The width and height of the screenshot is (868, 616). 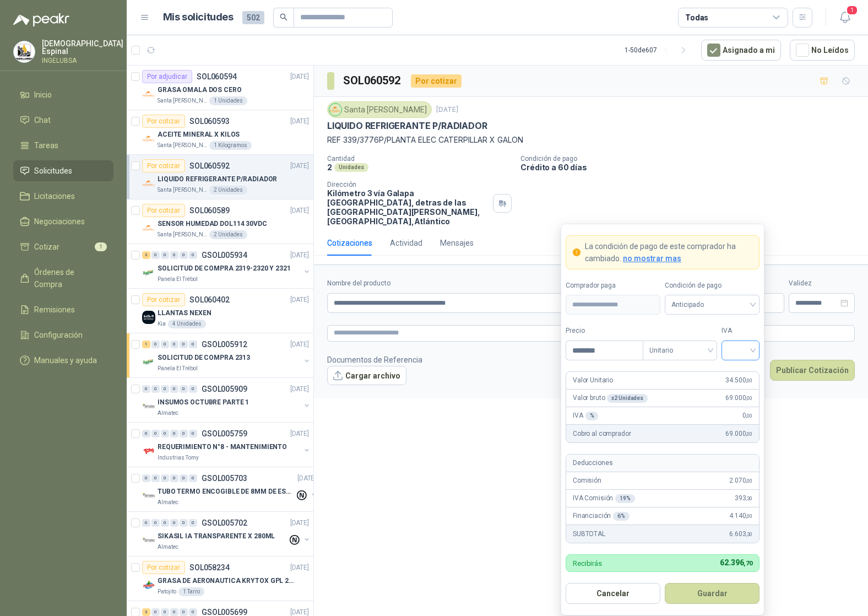 I want to click on div: Por adjudicar, so click(x=167, y=76).